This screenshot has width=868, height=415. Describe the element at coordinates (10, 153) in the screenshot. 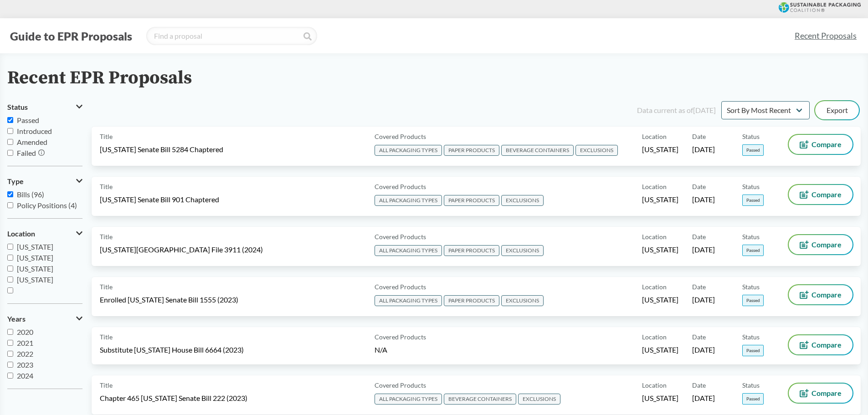

I see `input: Failed` at that location.